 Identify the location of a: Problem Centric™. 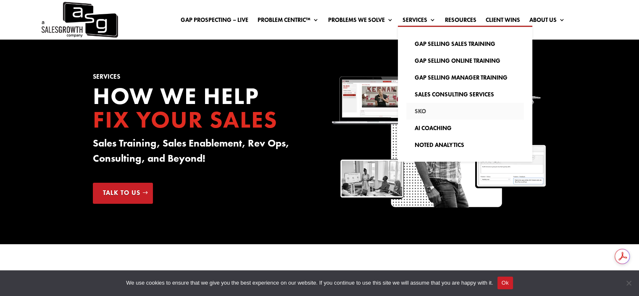
(288, 21).